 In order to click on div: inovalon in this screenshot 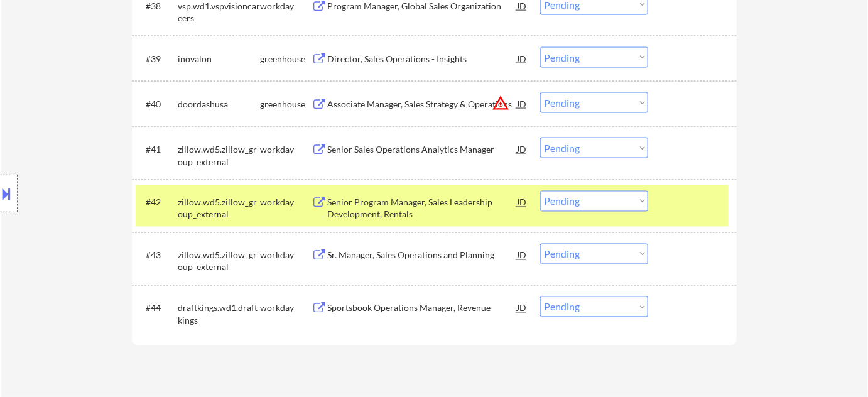, I will do `click(219, 59)`.